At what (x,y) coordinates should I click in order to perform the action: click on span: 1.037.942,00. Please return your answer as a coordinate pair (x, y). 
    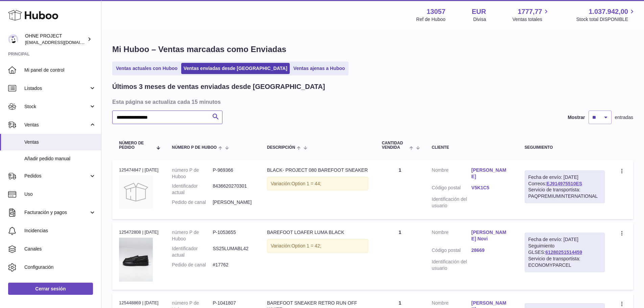
    Looking at the image, I should click on (608, 12).